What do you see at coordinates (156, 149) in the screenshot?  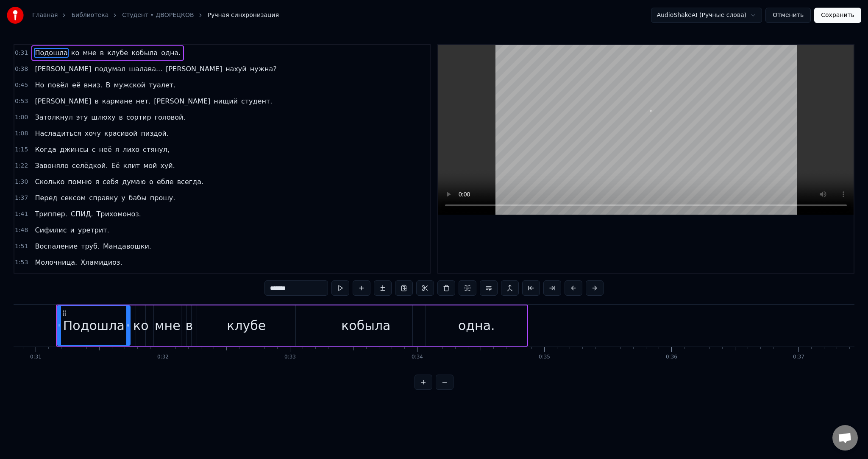 I see `span: стянул,` at bounding box center [156, 149].